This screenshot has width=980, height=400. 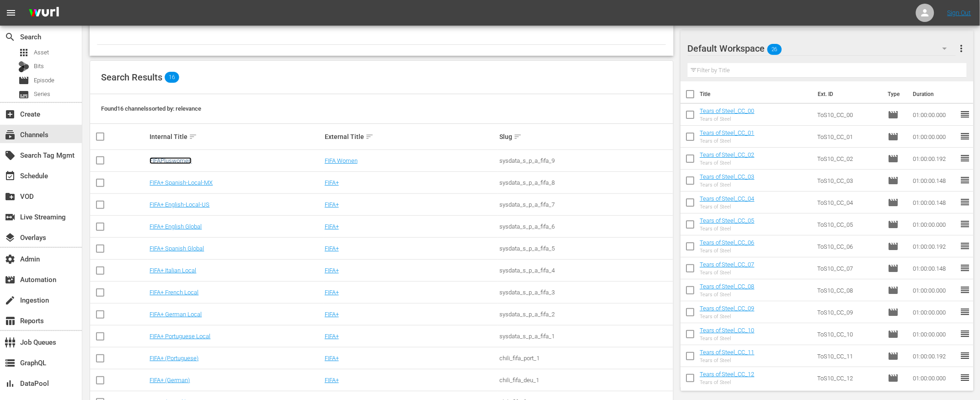 I want to click on a: Sign Out, so click(x=959, y=13).